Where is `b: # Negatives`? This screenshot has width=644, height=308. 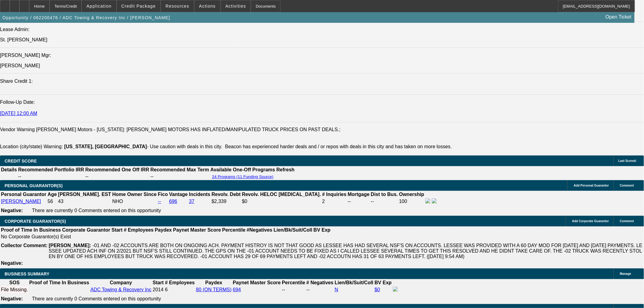
b: # Negatives is located at coordinates (320, 283).